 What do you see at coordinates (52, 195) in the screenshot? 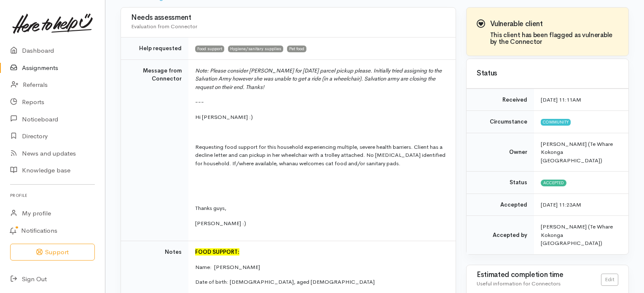
I see `h6: Profile` at bounding box center [52, 195].